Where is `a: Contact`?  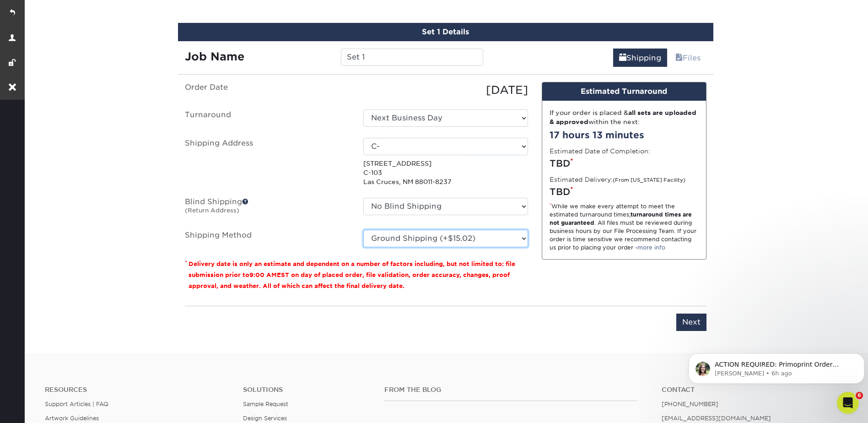 a: Contact is located at coordinates (754, 389).